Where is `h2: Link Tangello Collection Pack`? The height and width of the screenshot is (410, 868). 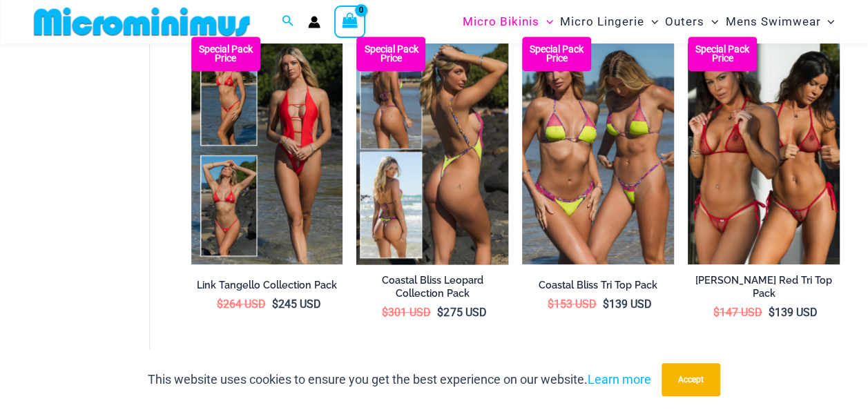 h2: Link Tangello Collection Pack is located at coordinates (267, 285).